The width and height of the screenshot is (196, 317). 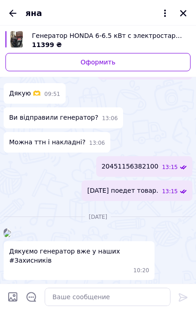 What do you see at coordinates (130, 166) in the screenshot?
I see `span: 20451156382100` at bounding box center [130, 166].